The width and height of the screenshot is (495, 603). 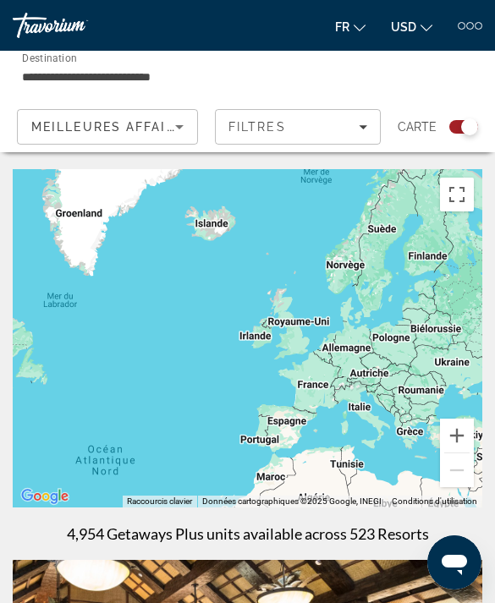 What do you see at coordinates (292, 501) in the screenshot?
I see `span: Données cartographiques ©2025 Google, INEGI` at bounding box center [292, 501].